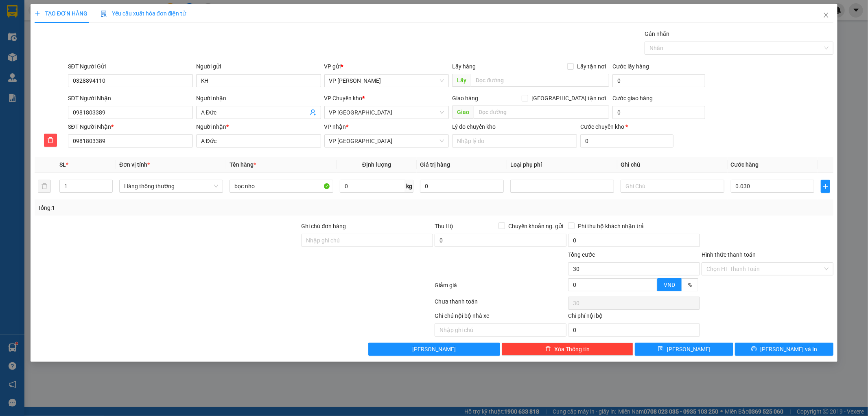  Describe the element at coordinates (515, 141) in the screenshot. I see `input: Lý do chuyển kho` at that location.